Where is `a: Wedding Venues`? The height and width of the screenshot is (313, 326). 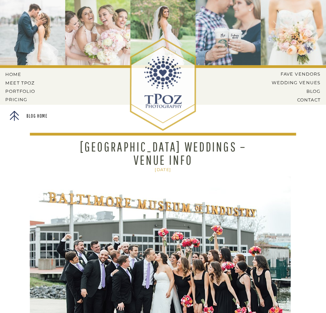 a: Wedding Venues is located at coordinates (292, 83).